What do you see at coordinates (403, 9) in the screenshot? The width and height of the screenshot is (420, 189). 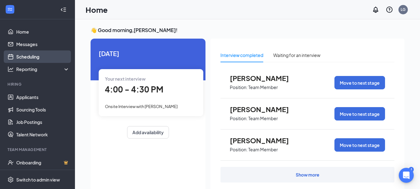 I see `div: LG` at bounding box center [403, 9].